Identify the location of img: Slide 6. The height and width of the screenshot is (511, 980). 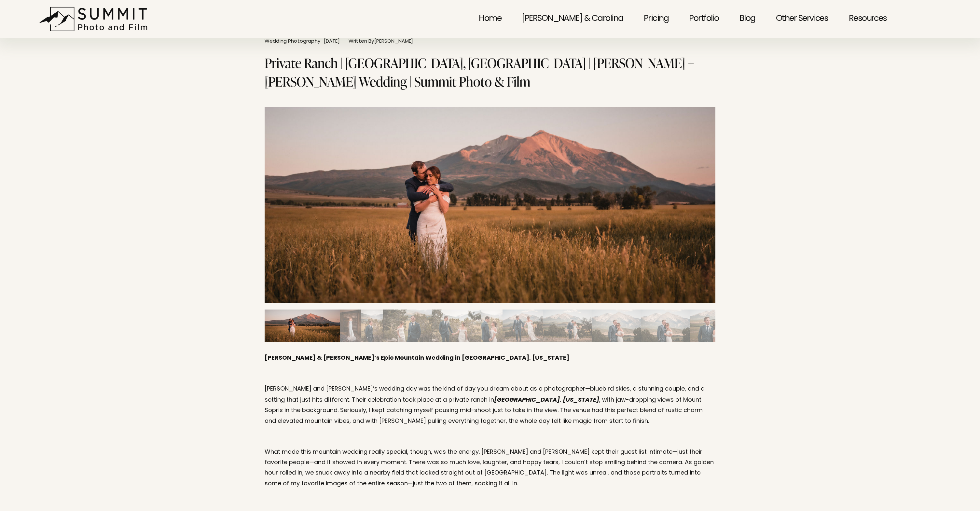
(491, 325).